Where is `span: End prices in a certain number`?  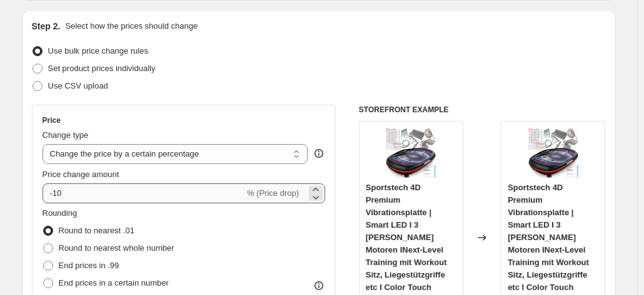 span: End prices in a certain number is located at coordinates (114, 282).